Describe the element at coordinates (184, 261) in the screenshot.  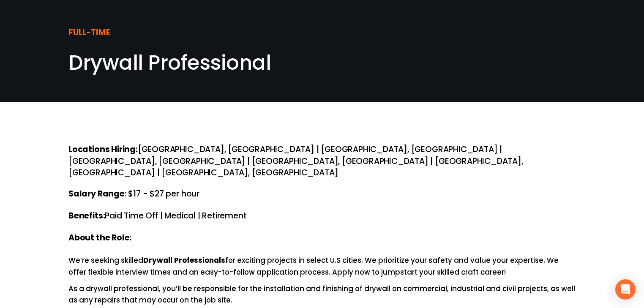
I see `strong: Drywall Professionals` at that location.